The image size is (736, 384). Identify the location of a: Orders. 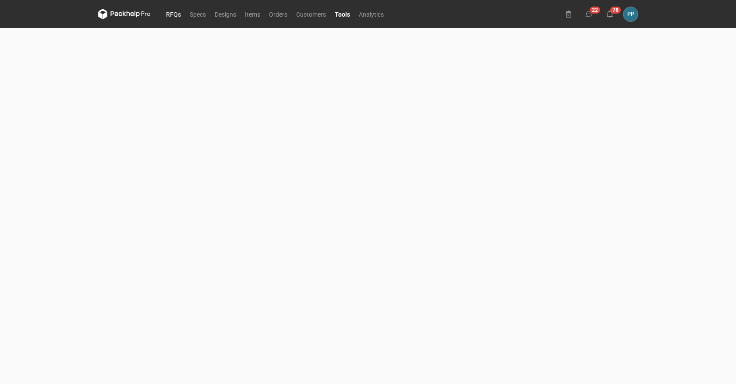
(278, 14).